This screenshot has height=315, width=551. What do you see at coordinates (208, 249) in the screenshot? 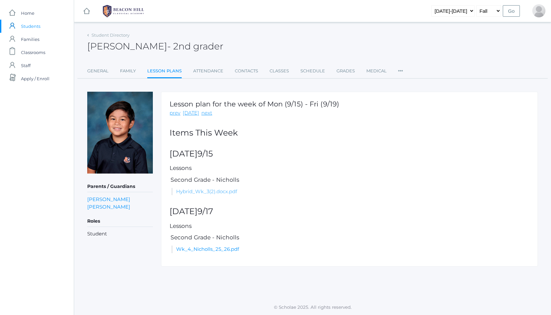
I see `a: Wk_4_Nicholls_25_26.pdf` at bounding box center [208, 249].